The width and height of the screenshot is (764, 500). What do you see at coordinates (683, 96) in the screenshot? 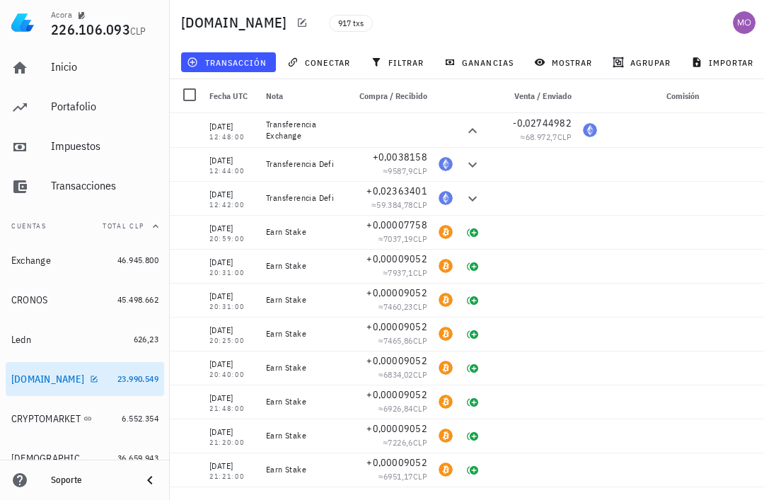
I see `span: Comisión` at bounding box center [683, 96].